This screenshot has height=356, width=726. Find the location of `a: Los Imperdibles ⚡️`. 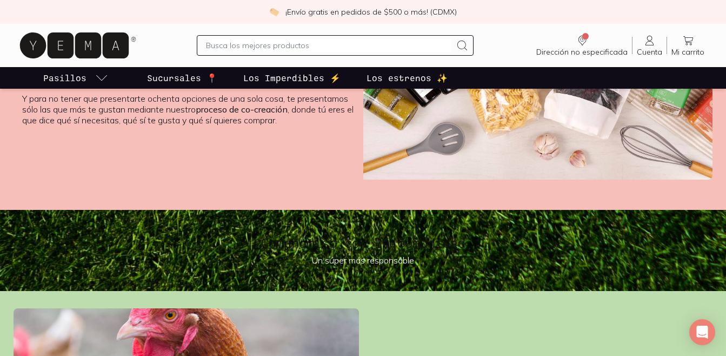

a: Los Imperdibles ⚡️ is located at coordinates (292, 78).